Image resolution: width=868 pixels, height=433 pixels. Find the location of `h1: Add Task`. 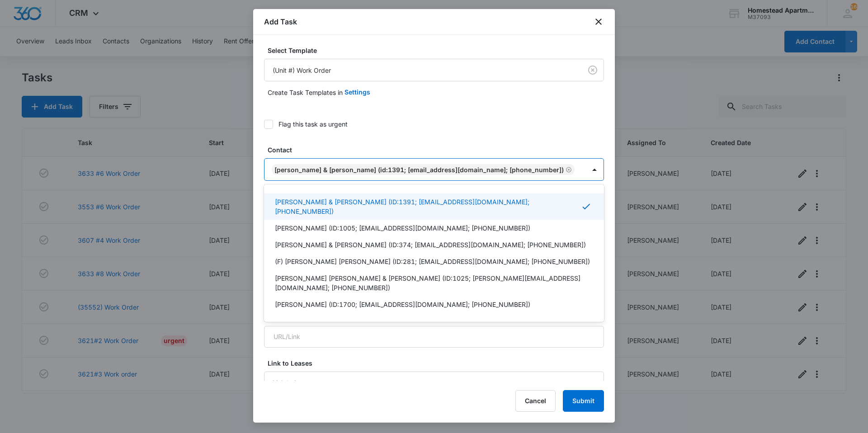

h1: Add Task is located at coordinates (280, 22).